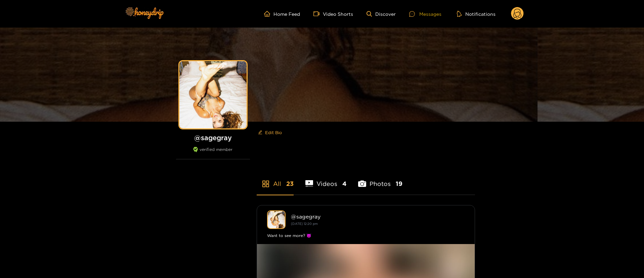  Describe the element at coordinates (282, 14) in the screenshot. I see `a: Home Feed` at that location.